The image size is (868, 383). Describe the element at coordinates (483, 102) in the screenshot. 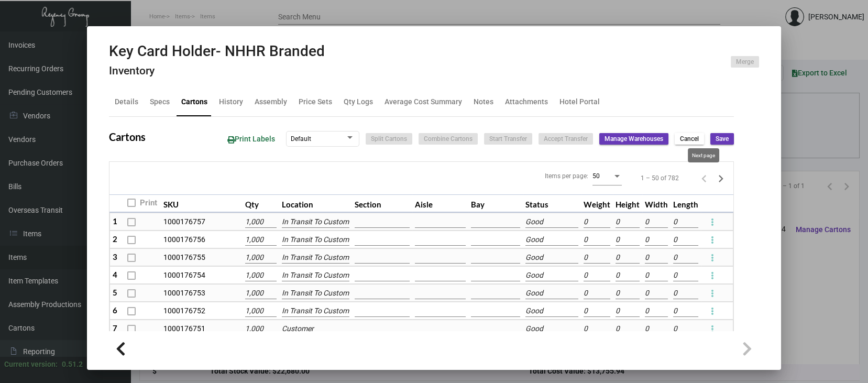

I see `div: Notes` at that location.